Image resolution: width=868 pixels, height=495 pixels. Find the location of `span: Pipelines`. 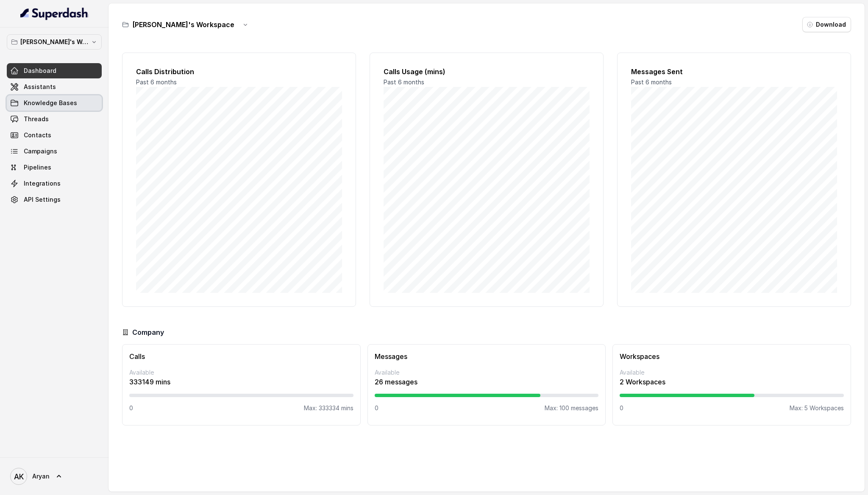

span: Pipelines is located at coordinates (38, 167).